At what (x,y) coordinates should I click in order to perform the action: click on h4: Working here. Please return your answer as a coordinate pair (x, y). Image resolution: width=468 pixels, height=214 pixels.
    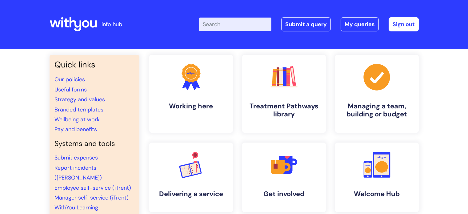
    Looking at the image, I should click on (191, 106).